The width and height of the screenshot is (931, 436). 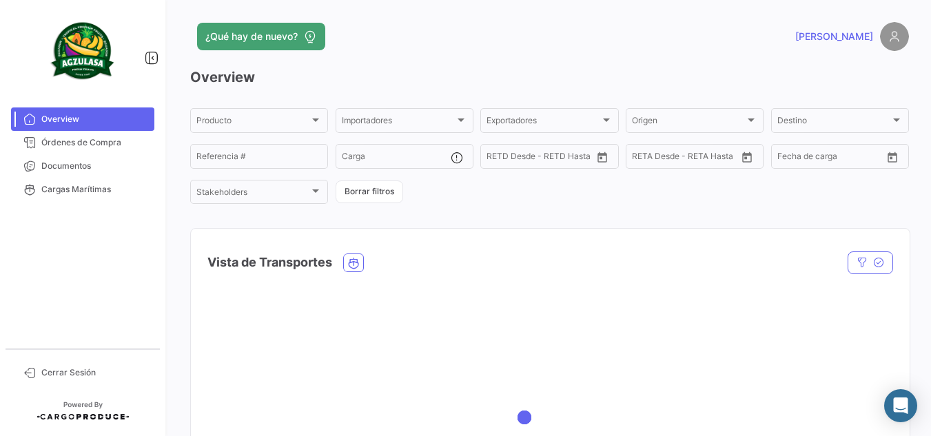 What do you see at coordinates (398, 123) in the screenshot?
I see `span: Importadores` at bounding box center [398, 123].